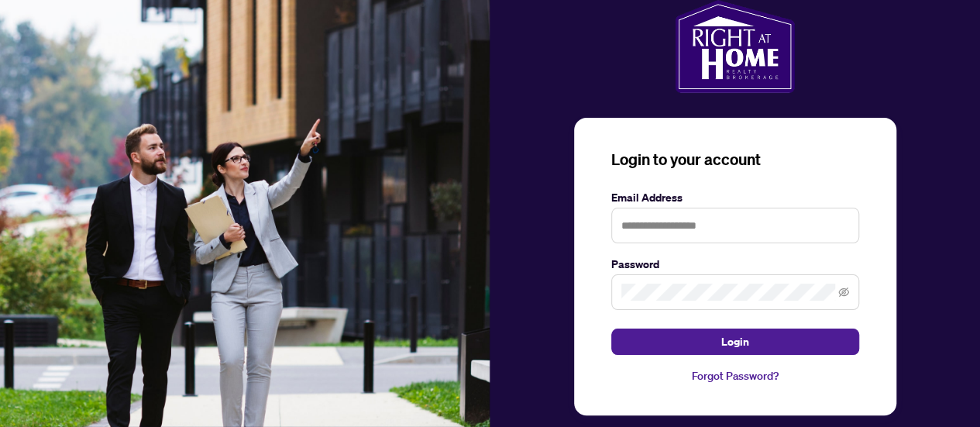  I want to click on h3: Login to your account, so click(735, 160).